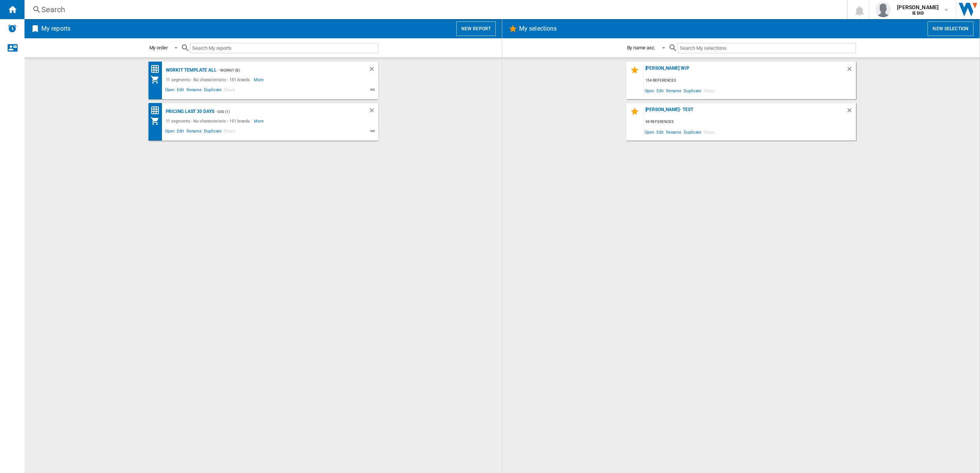  I want to click on input: Search My reports, so click(284, 48).